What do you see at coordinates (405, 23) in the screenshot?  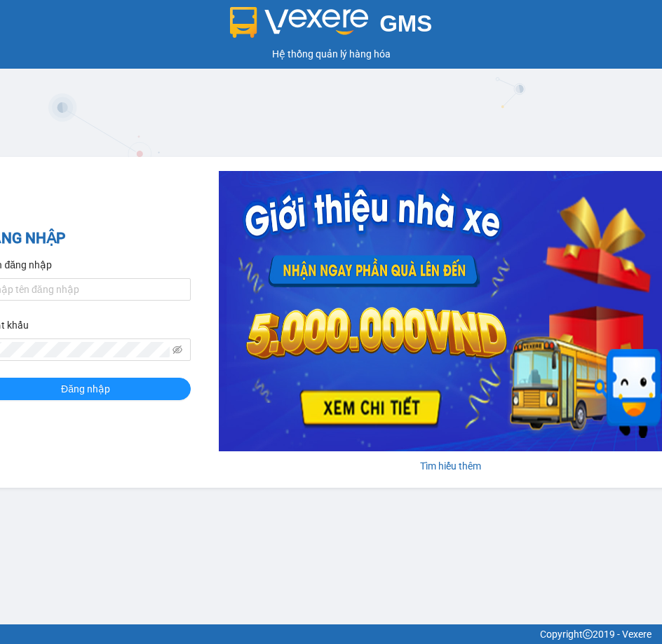 I see `span: GMS` at bounding box center [405, 23].